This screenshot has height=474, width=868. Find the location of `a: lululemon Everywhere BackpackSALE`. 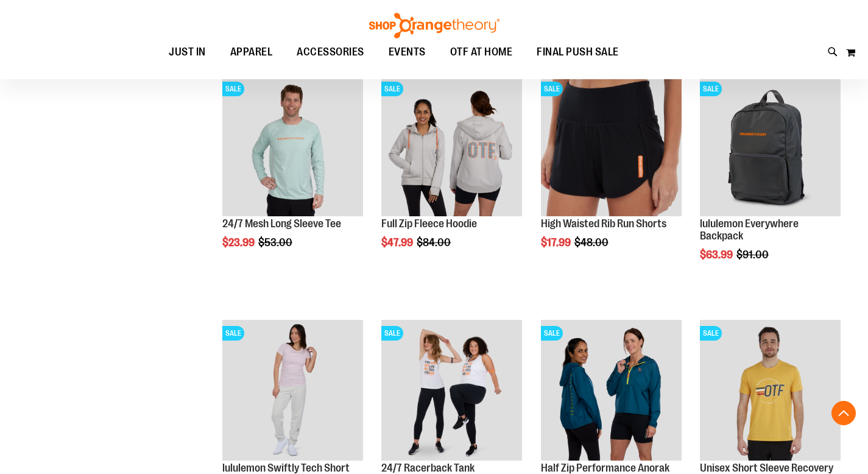

a: lululemon Everywhere BackpackSALE is located at coordinates (770, 147).